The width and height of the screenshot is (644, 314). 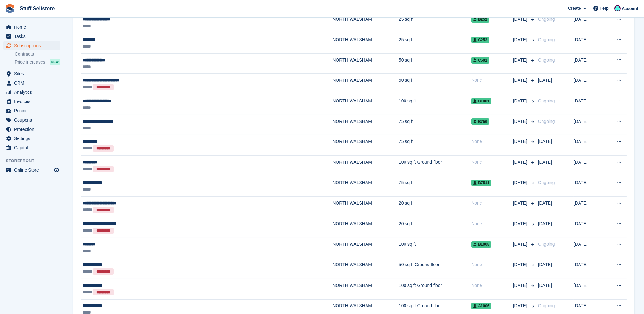 I want to click on span: Coupons, so click(x=33, y=120).